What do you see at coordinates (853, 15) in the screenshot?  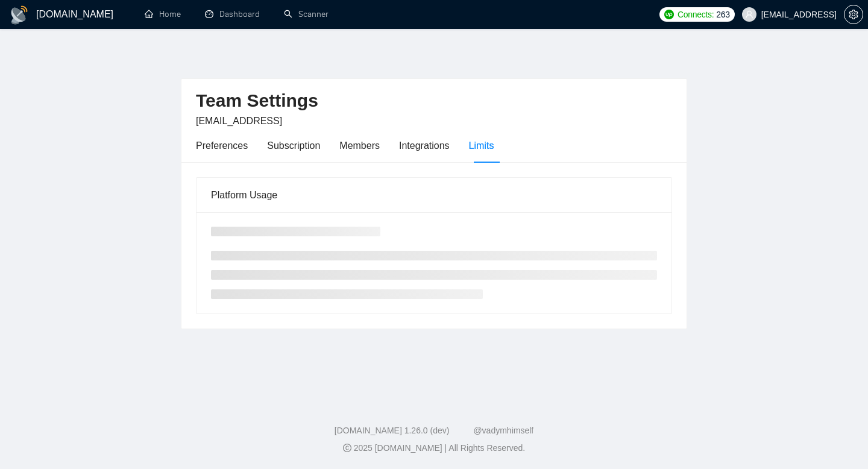 I see `span: setting` at bounding box center [853, 15].